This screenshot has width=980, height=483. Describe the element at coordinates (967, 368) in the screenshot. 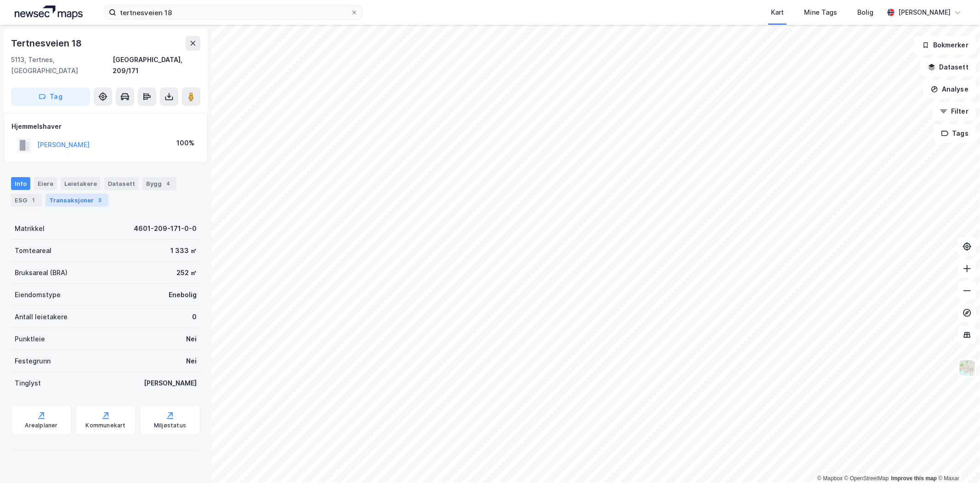

I see `img: Z` at that location.